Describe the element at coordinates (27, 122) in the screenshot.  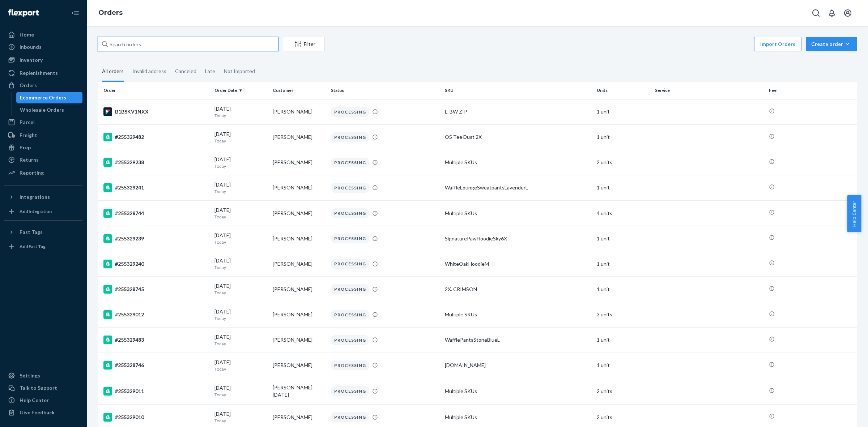
I see `div: Parcel` at that location.